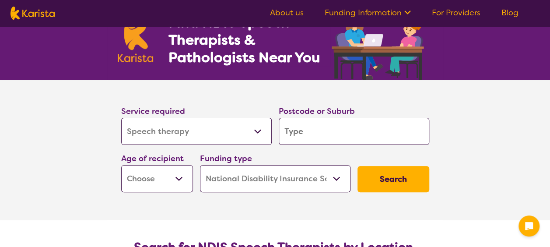 The image size is (550, 247). I want to click on a: Blog, so click(510, 13).